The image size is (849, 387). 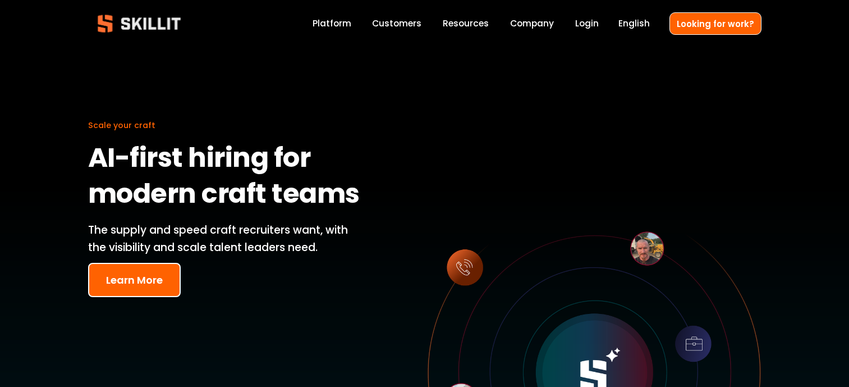 What do you see at coordinates (134, 279) in the screenshot?
I see `button: Learn More` at bounding box center [134, 279].